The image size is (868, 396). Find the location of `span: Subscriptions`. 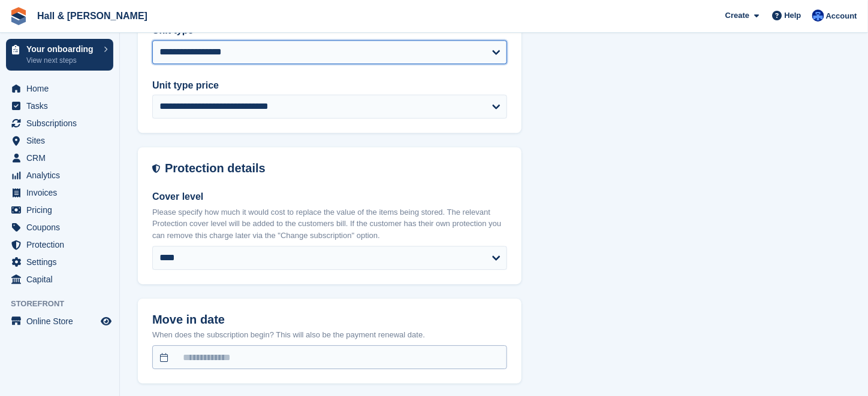

span: Subscriptions is located at coordinates (62, 123).